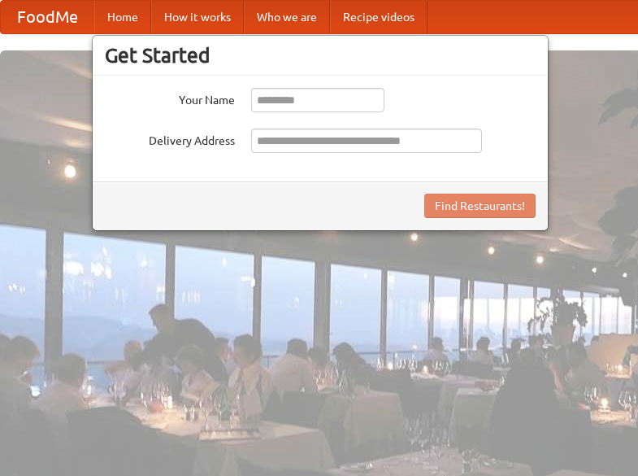  I want to click on a: Recipe videos, so click(379, 17).